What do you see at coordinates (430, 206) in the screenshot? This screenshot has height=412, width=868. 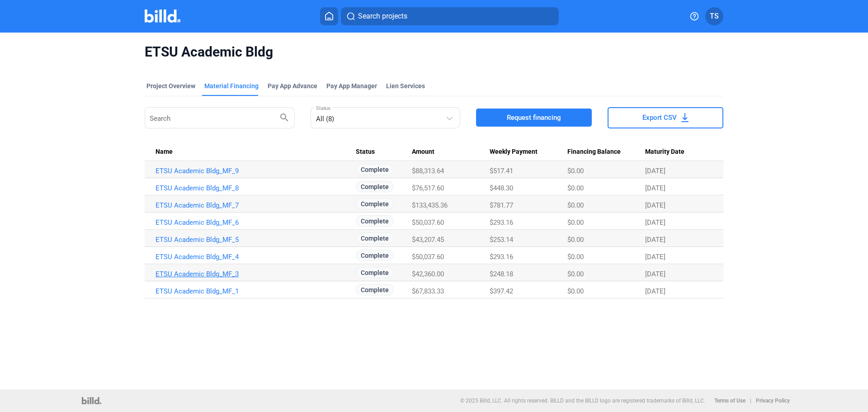 I see `span: $133,435.36` at bounding box center [430, 206].